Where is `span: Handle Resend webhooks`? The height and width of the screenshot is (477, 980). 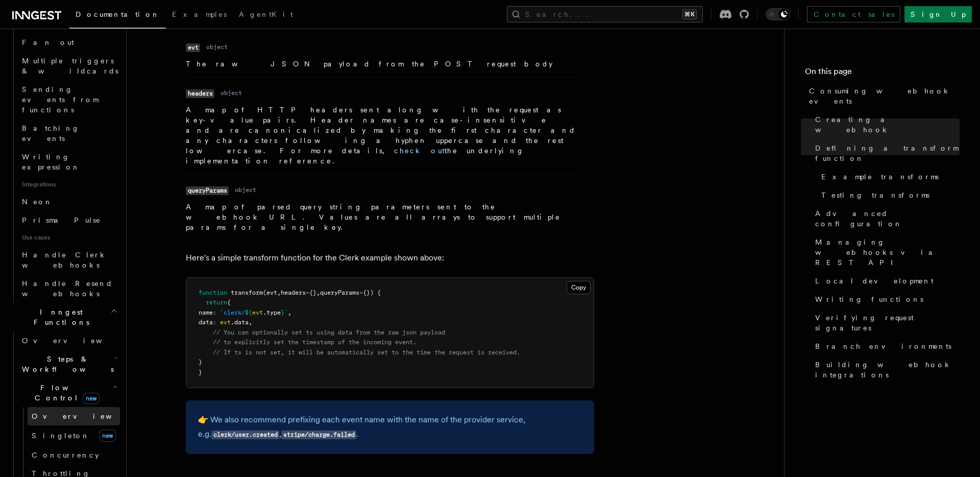
span: Handle Resend webhooks is located at coordinates (68, 289).